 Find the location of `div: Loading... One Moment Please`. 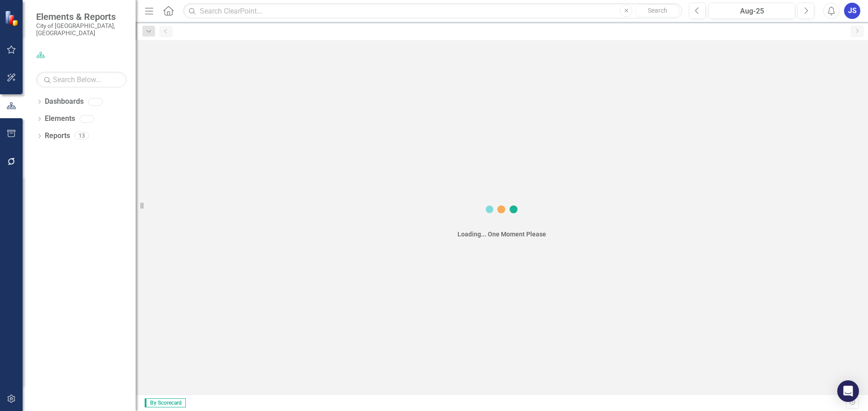

div: Loading... One Moment Please is located at coordinates (502, 234).